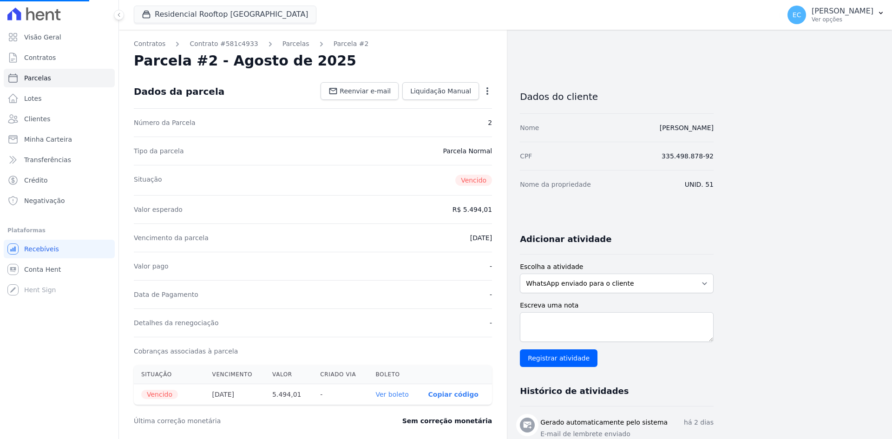 The height and width of the screenshot is (439, 892). I want to click on button: Copiar código, so click(453, 394).